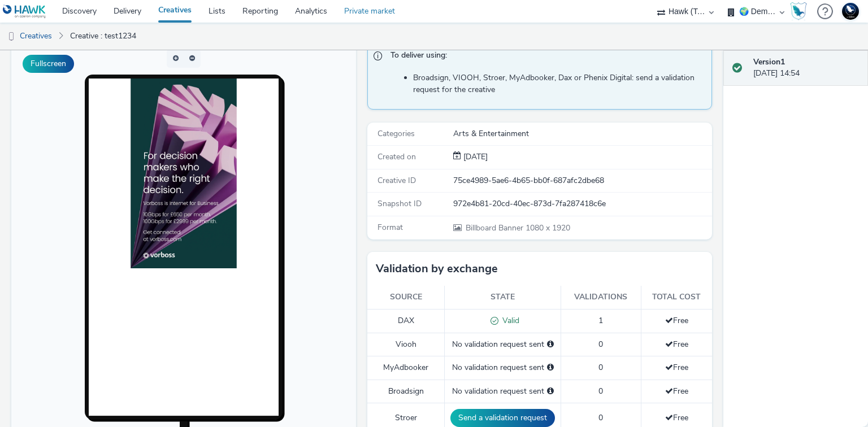 The image size is (868, 427). What do you see at coordinates (503, 297) in the screenshot?
I see `th: State` at bounding box center [503, 297].